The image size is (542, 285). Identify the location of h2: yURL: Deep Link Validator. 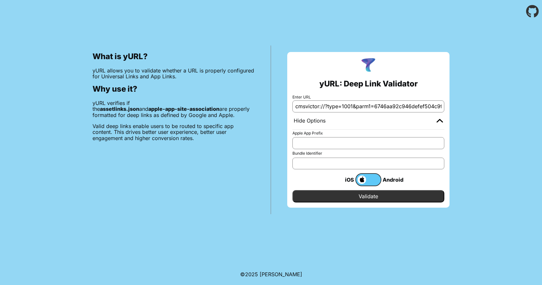
(369, 84).